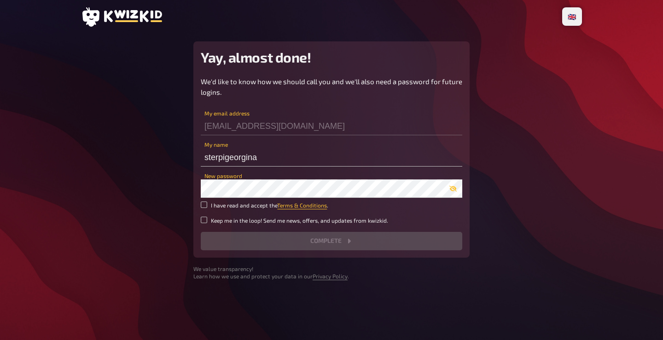 This screenshot has height=340, width=663. I want to click on button: Complete, so click(332, 241).